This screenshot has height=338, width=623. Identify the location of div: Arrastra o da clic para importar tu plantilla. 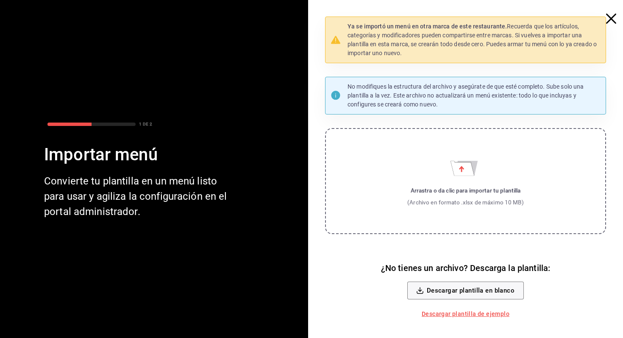
(466, 190).